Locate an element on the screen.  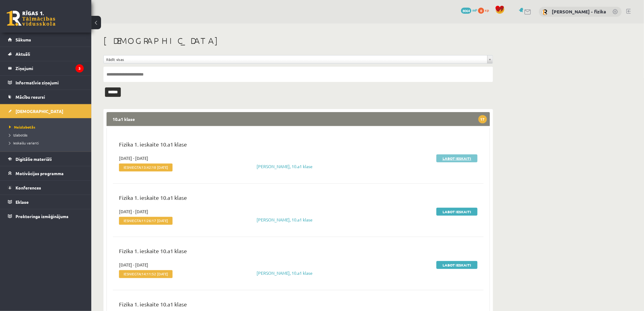
a: Izlabotās is located at coordinates (47, 135).